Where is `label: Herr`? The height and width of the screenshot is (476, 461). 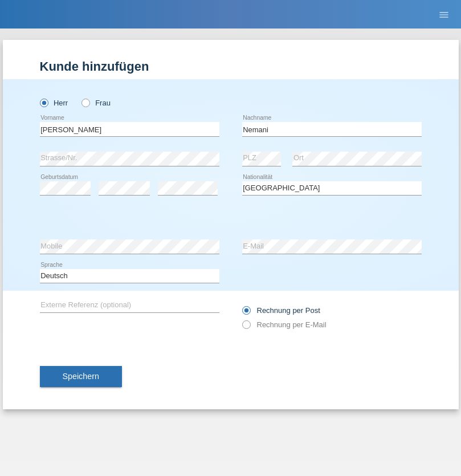 label: Herr is located at coordinates (54, 103).